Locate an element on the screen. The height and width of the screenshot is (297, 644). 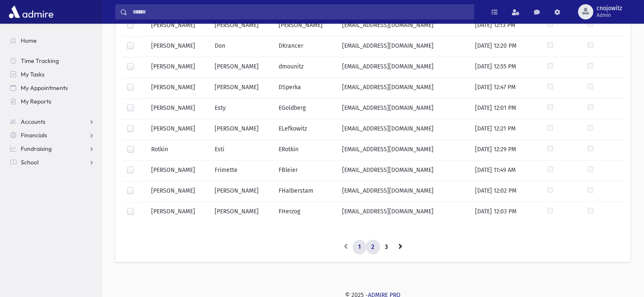
a: 2 is located at coordinates (372, 247).